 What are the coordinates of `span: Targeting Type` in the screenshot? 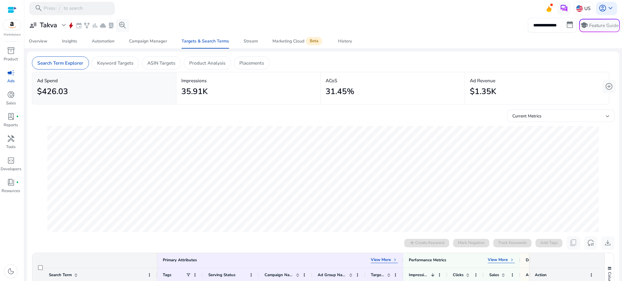 It's located at (377, 275).